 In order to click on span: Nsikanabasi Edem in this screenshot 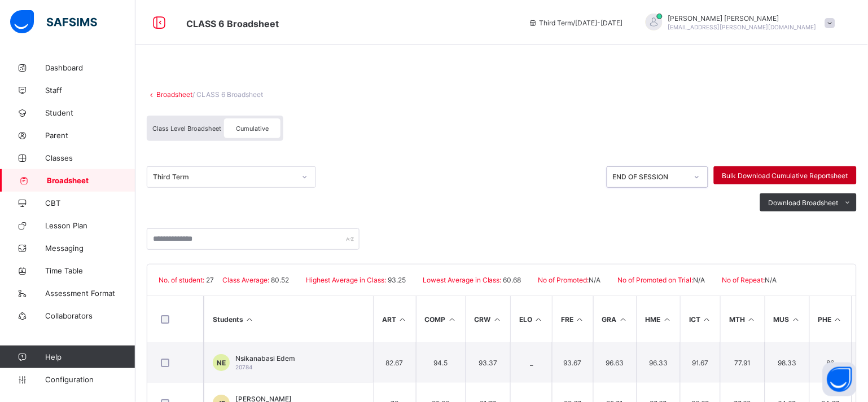, I will do `click(265, 358)`.